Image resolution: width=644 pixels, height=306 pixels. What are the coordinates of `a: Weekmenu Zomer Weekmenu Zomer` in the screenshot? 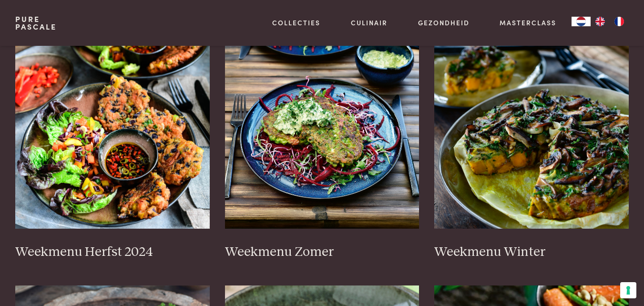 It's located at (322, 149).